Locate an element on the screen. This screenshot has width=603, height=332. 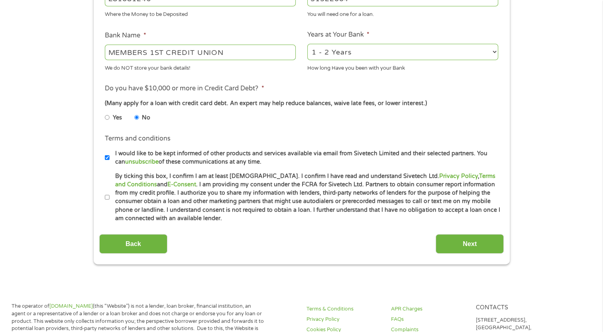
h4: Contacts is located at coordinates (513, 308).